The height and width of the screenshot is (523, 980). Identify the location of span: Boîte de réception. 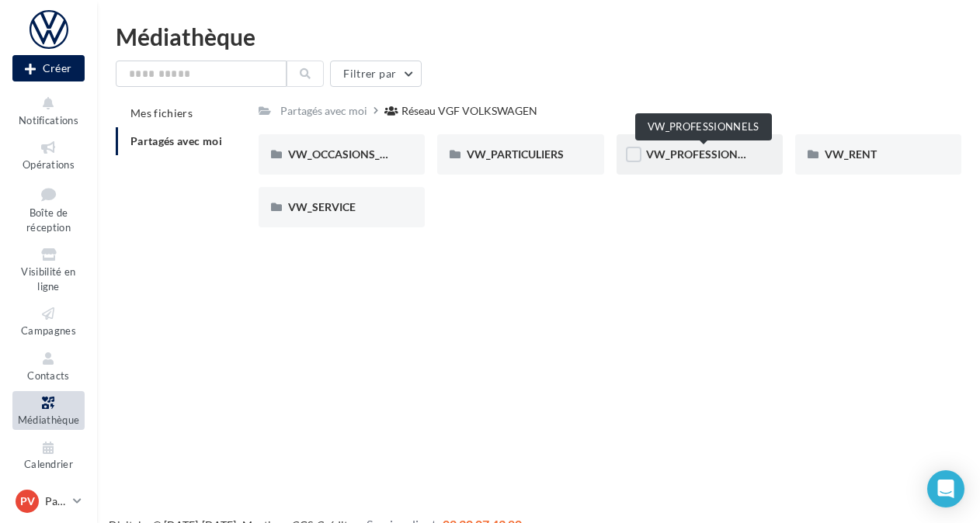
(48, 220).